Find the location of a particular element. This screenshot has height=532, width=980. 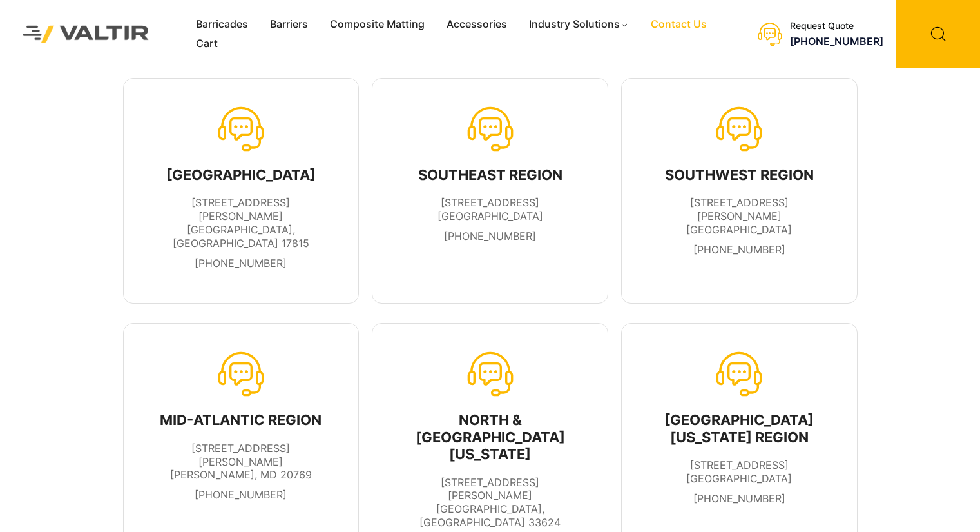

div: SOUTHEAST REGION is located at coordinates (490, 174).